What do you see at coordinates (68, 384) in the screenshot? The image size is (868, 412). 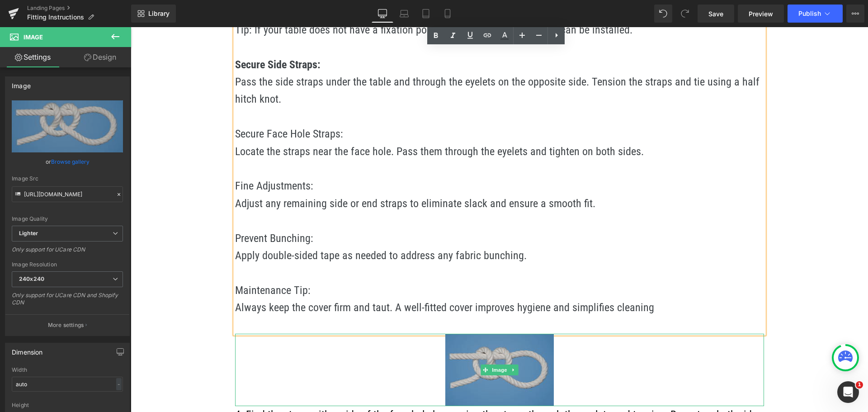 I see `input: auto` at bounding box center [68, 384].